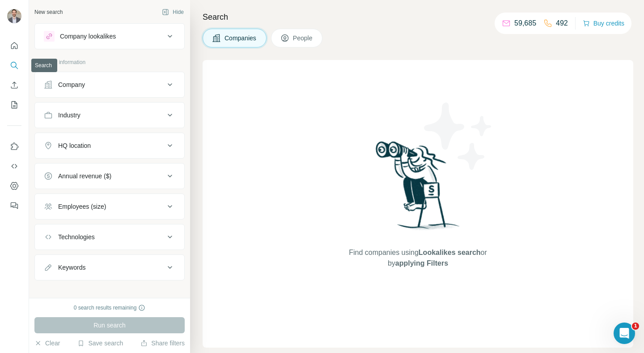 The image size is (644, 353). What do you see at coordinates (72, 85) in the screenshot?
I see `div: Company` at bounding box center [72, 85].